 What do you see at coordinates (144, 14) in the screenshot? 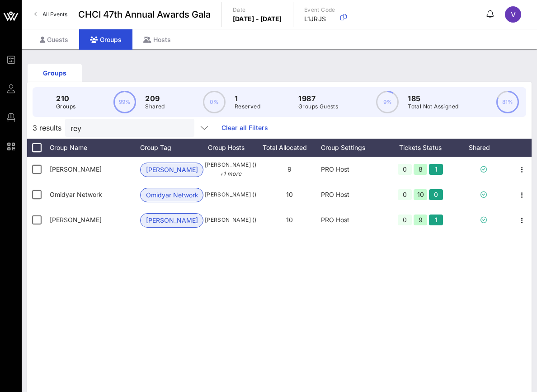
I see `span: CHCI 47th Annual Awards Gala` at bounding box center [144, 14].